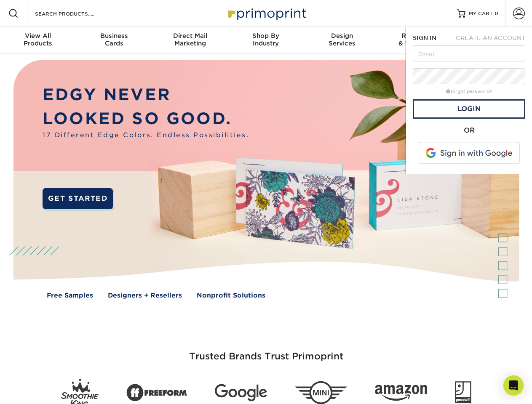  I want to click on span: Shop By, so click(266, 35).